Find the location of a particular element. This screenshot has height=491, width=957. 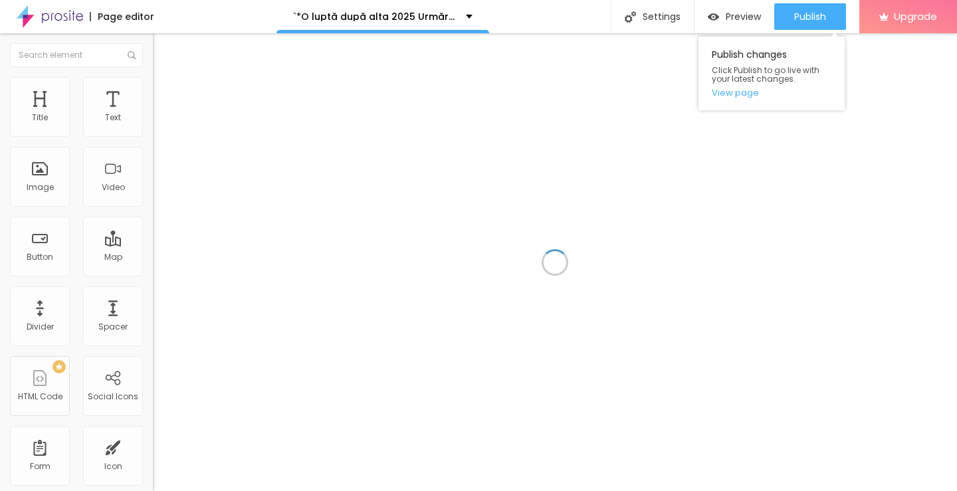

p: `*O luptă după alta 2025 Urmărește Online Subtitrat Română HD is located at coordinates (374, 17).